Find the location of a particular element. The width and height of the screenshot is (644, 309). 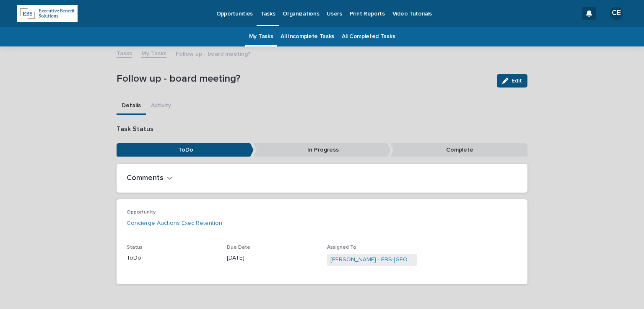

p: Task Status is located at coordinates (322, 129).